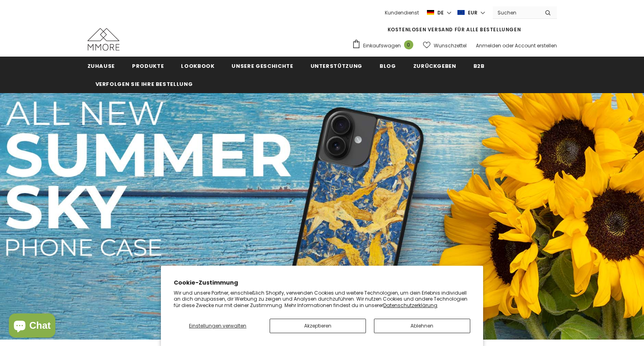 The height and width of the screenshot is (346, 644). Describe the element at coordinates (402, 12) in the screenshot. I see `span: Kundendienst` at that location.